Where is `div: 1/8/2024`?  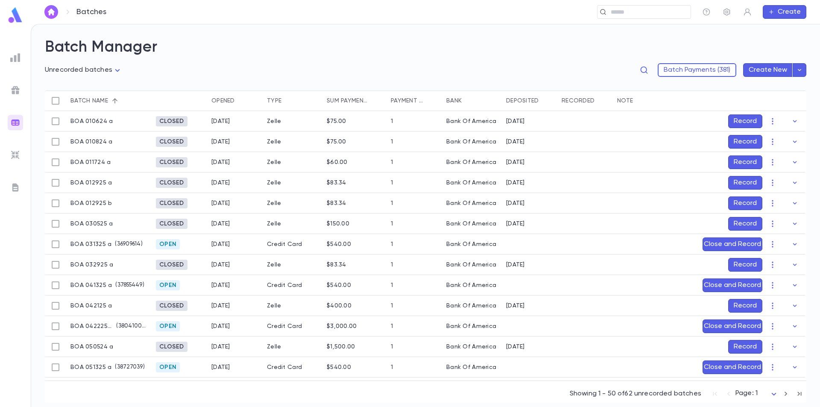
div: 1/8/2024 is located at coordinates (515, 142).